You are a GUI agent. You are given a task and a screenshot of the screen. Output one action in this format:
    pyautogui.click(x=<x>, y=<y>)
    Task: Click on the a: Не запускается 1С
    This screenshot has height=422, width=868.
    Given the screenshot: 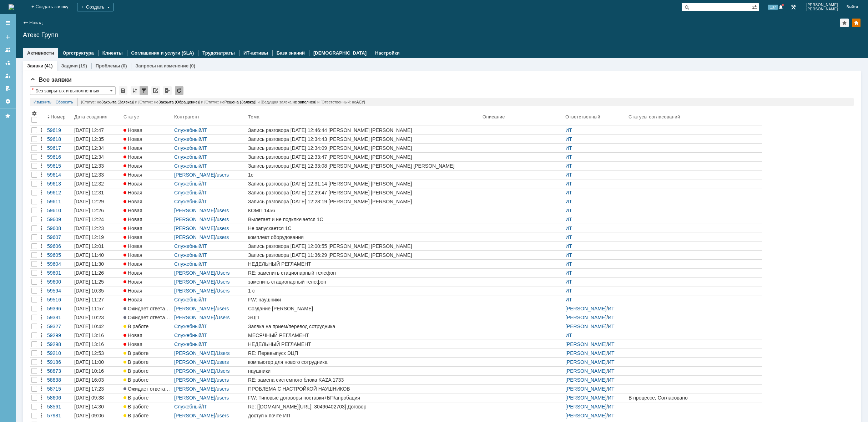 What is the action you would take?
    pyautogui.click(x=364, y=228)
    